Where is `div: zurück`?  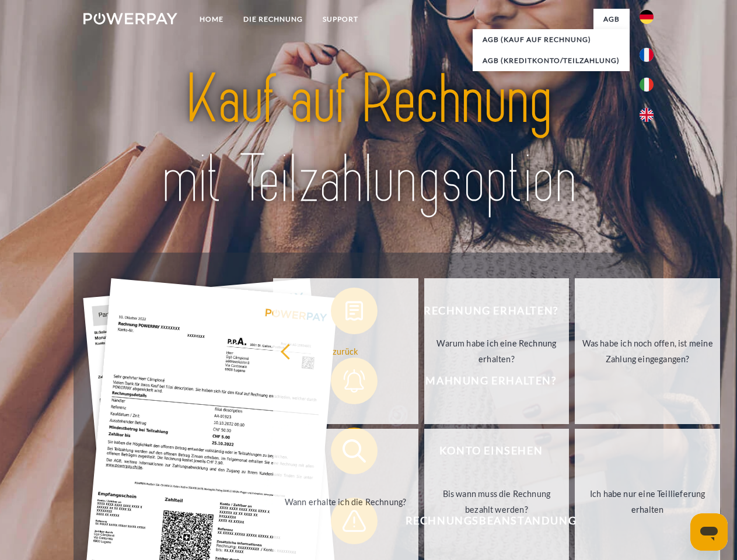 div: zurück is located at coordinates (346, 350).